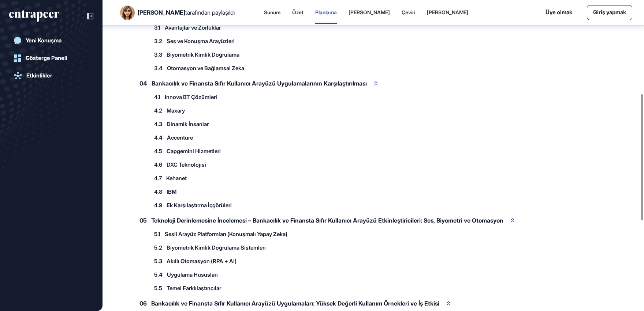 The width and height of the screenshot is (644, 311). Describe the element at coordinates (192, 275) in the screenshot. I see `font: Uygulama Hususları` at that location.